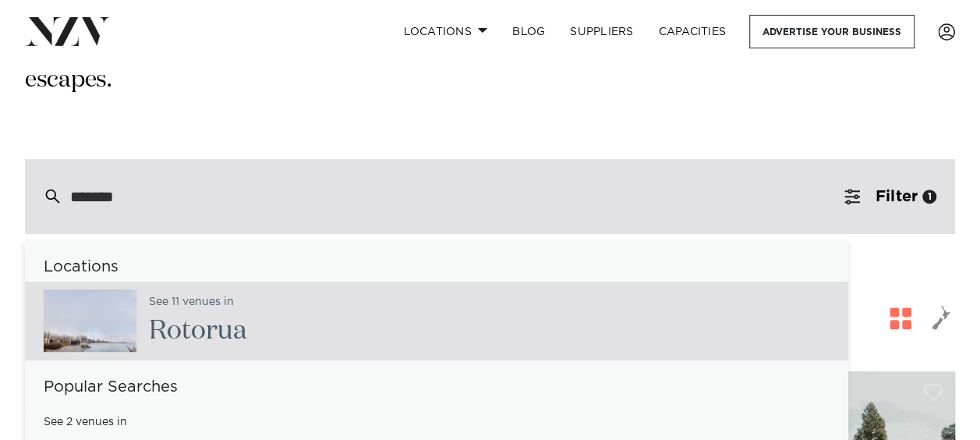 This screenshot has height=440, width=980. I want to click on span: Rotorua, so click(198, 331).